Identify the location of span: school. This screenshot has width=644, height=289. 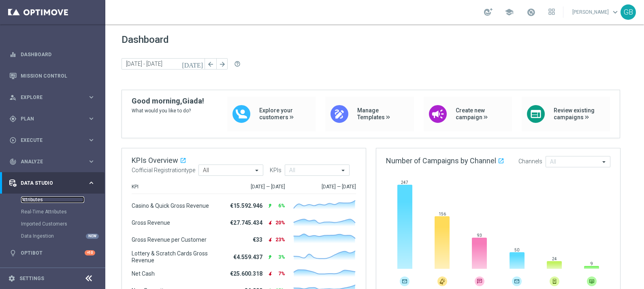
(509, 12).